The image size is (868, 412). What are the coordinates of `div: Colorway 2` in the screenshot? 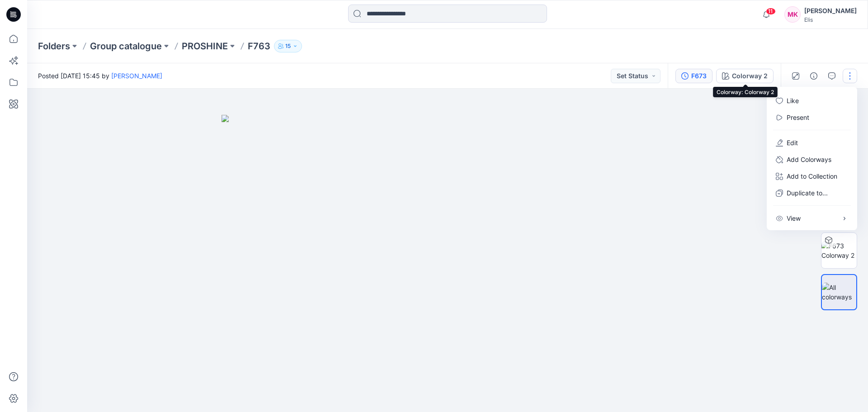 It's located at (750, 76).